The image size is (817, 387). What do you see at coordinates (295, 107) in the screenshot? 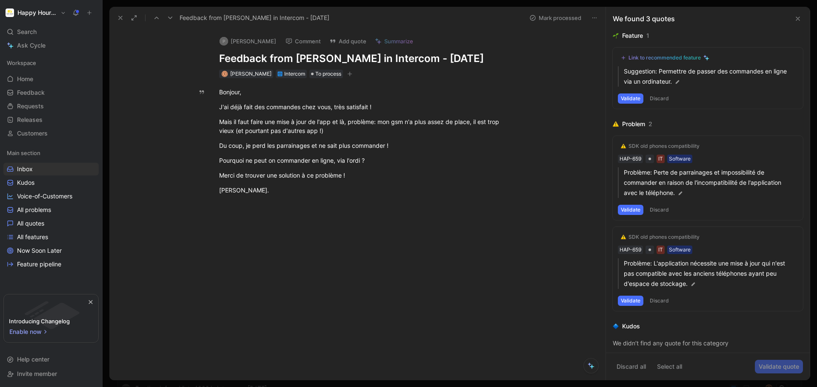
I see `span: J'ai déjà fait des commandes chez vous, très satisfait !` at bounding box center [295, 107].